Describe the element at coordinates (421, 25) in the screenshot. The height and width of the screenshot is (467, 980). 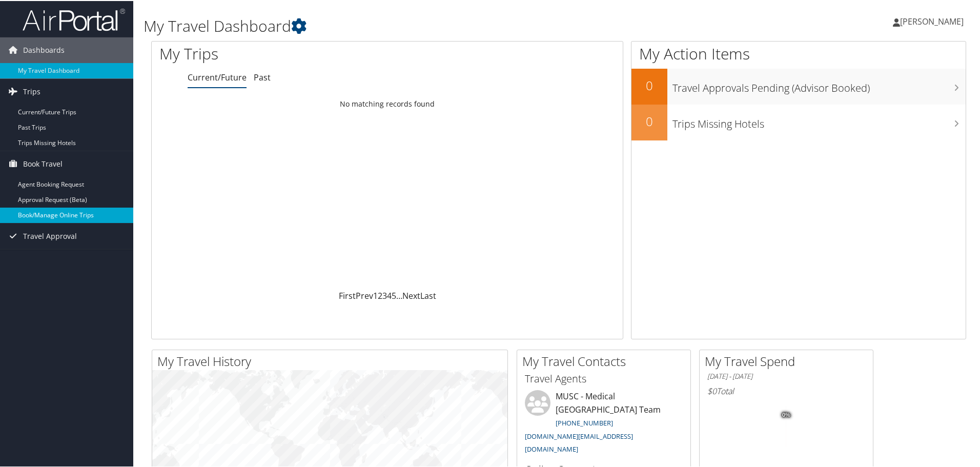
I see `h1: My Travel Dashboard` at that location.